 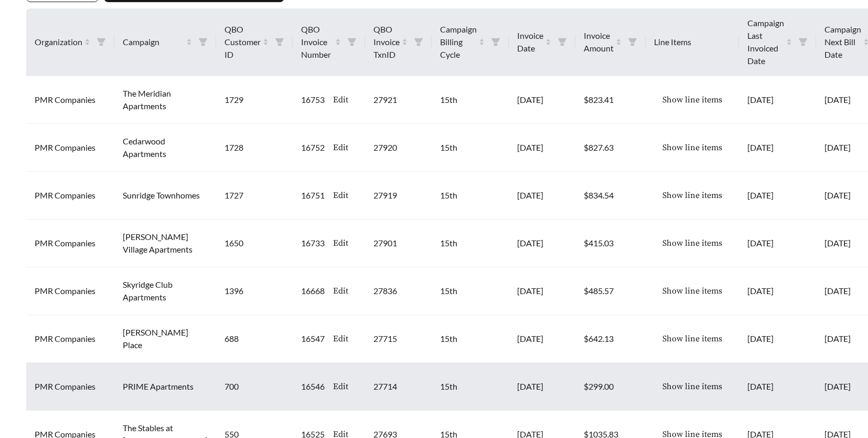 What do you see at coordinates (254, 386) in the screenshot?
I see `td: 700` at bounding box center [254, 386].